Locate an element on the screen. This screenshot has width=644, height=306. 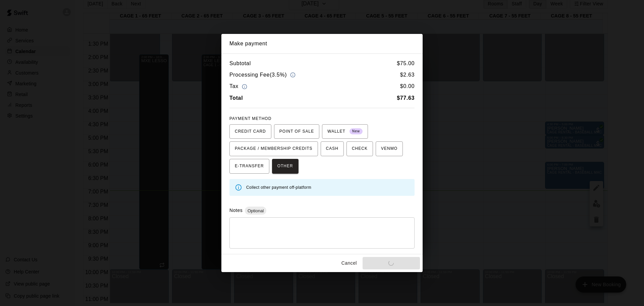
h6: Processing Fee ( 3.5% ) is located at coordinates (263, 75).